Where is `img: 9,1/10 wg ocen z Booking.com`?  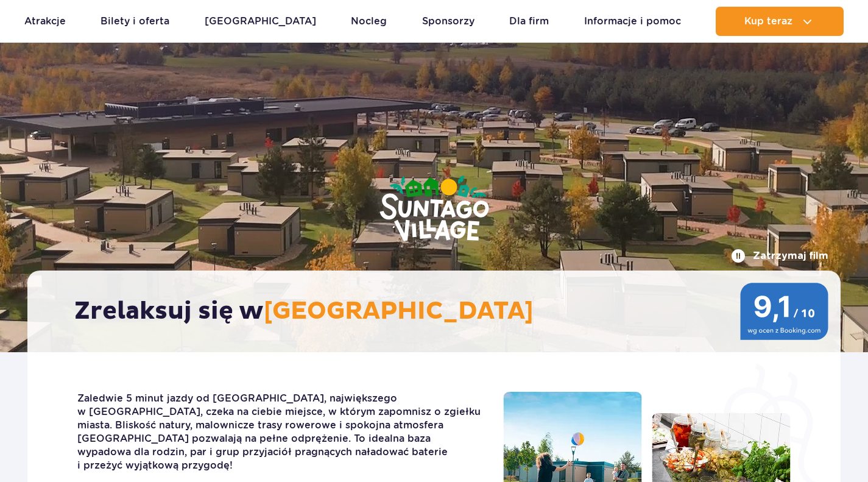 img: 9,1/10 wg ocen z Booking.com is located at coordinates (784, 311).